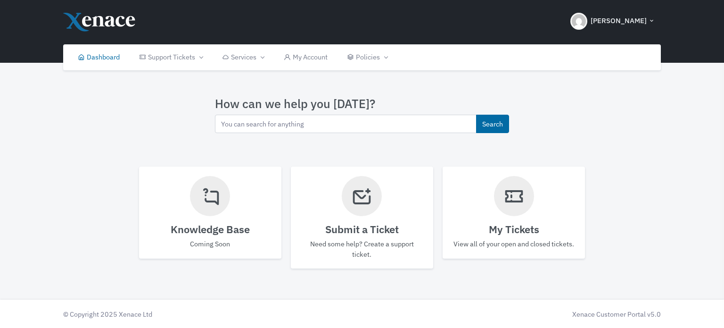 The width and height of the screenshot is (724, 328). I want to click on a: Support Tickets, so click(171, 57).